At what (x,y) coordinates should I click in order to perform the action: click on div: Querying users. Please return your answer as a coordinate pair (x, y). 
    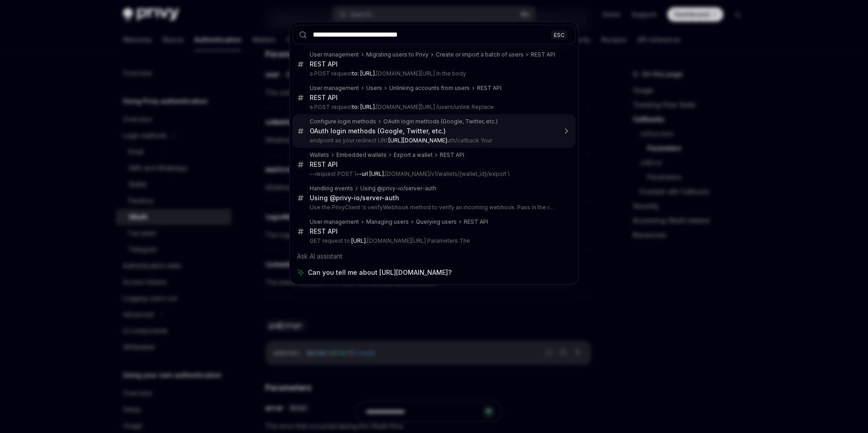
    Looking at the image, I should click on (436, 222).